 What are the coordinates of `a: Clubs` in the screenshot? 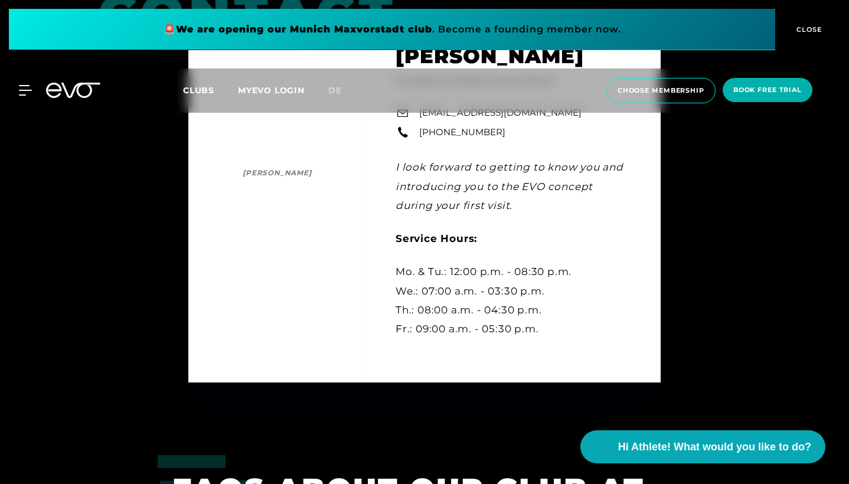 It's located at (210, 90).